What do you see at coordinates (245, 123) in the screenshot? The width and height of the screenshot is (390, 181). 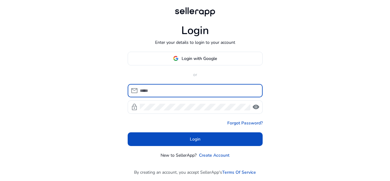 I see `a: Forgot Password?` at bounding box center [245, 123].